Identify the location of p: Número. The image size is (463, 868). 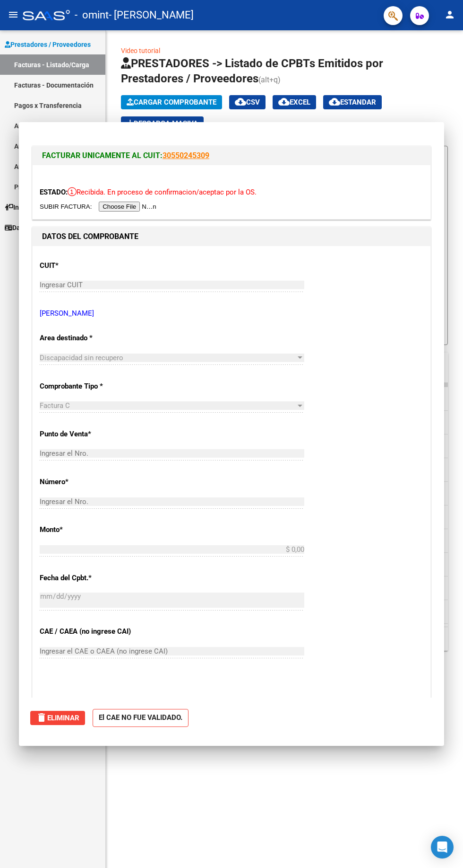
(97, 481).